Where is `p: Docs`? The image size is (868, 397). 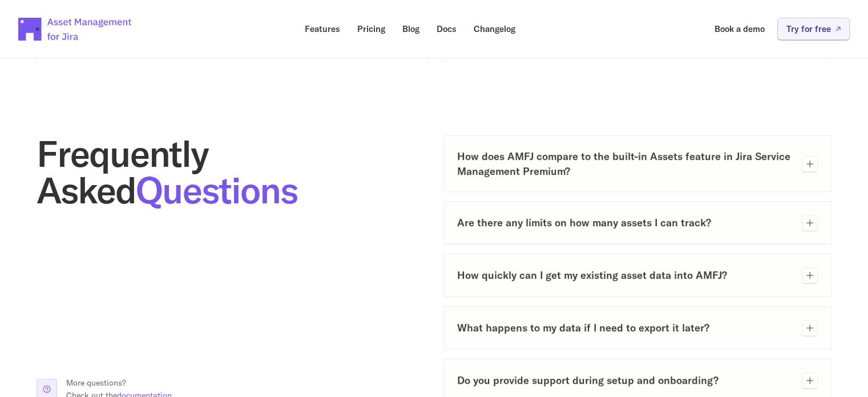 p: Docs is located at coordinates (446, 28).